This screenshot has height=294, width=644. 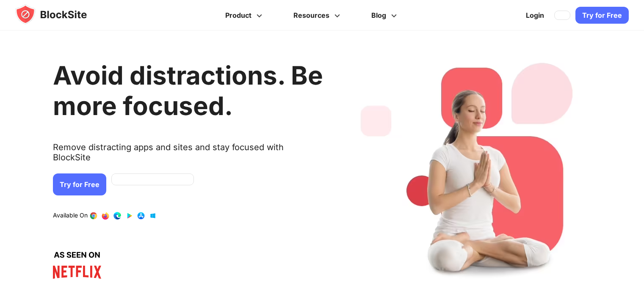 I want to click on text: Remove distracting apps and sites and stay focused with BlockSite, so click(x=188, y=156).